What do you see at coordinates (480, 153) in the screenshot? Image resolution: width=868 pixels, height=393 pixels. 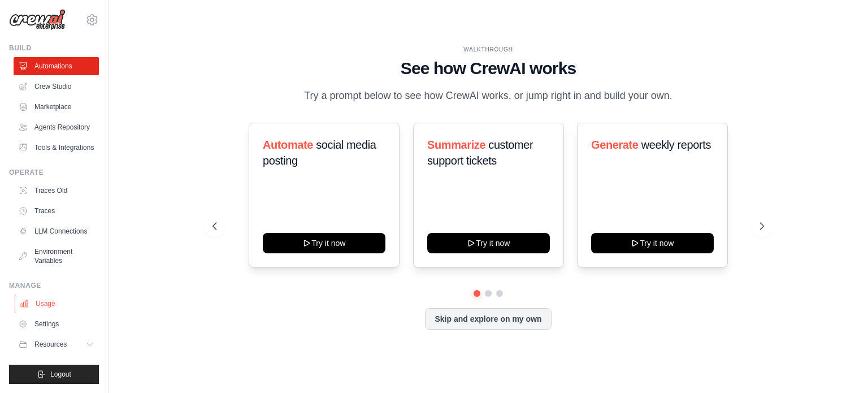 I see `span: customer support tickets` at bounding box center [480, 153].